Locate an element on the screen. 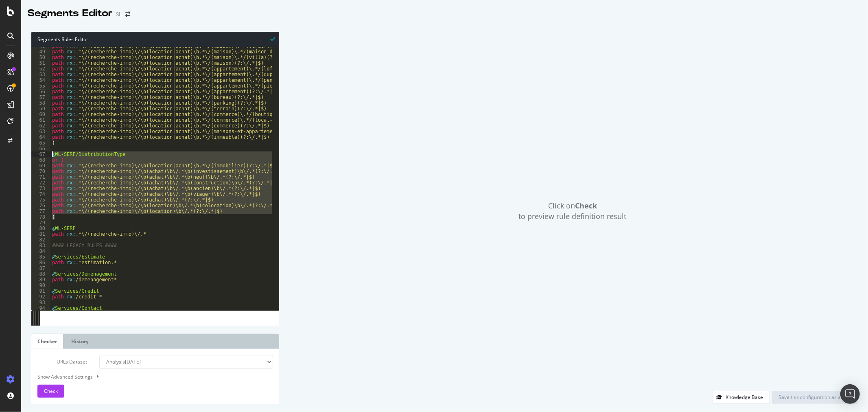  div: 62 is located at coordinates (41, 125).